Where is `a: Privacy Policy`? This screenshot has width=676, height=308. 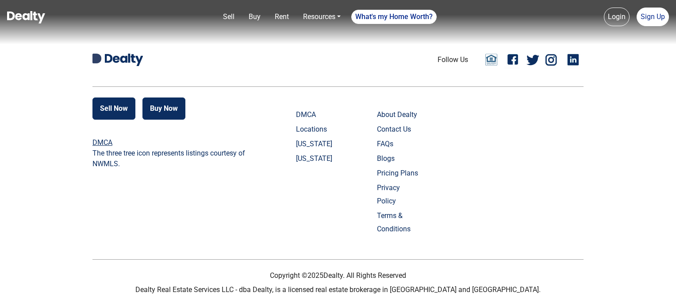 a: Privacy Policy is located at coordinates (399, 194).